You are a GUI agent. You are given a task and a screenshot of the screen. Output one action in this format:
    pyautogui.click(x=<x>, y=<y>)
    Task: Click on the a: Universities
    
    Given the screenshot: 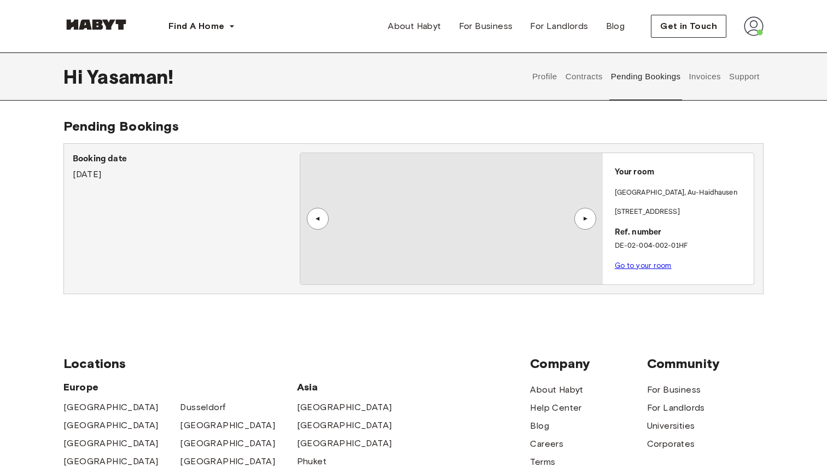 What is the action you would take?
    pyautogui.click(x=671, y=426)
    